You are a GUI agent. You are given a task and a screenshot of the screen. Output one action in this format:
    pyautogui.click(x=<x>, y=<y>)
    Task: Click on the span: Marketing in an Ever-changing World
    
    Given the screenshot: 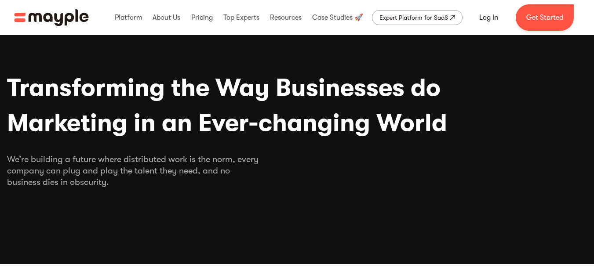 What is the action you would take?
    pyautogui.click(x=297, y=123)
    